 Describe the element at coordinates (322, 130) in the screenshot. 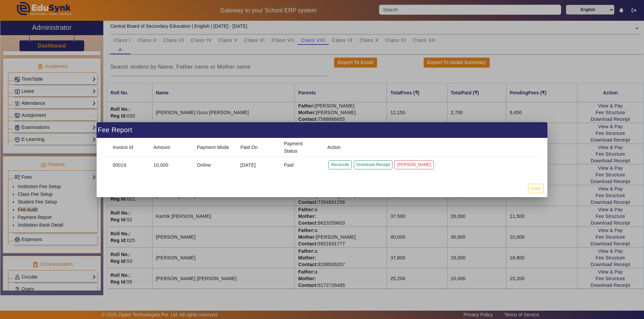

I see `div: Fee Report` at that location.